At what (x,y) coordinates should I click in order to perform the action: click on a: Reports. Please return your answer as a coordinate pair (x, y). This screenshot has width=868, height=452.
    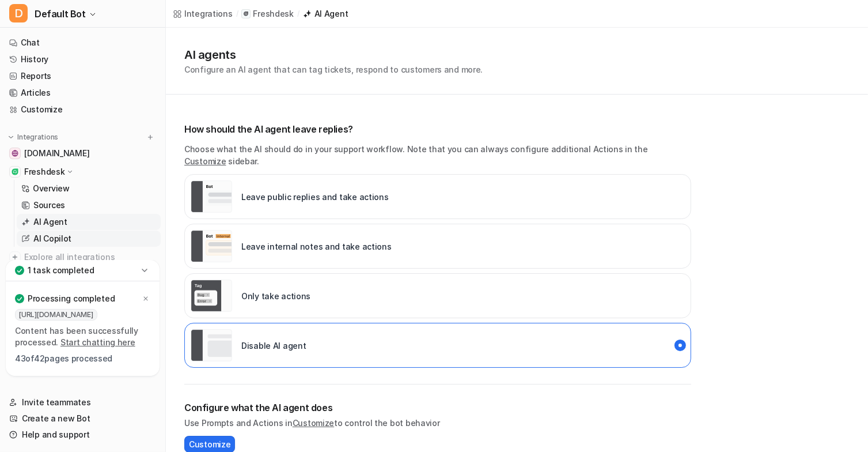
    Looking at the image, I should click on (82, 76).